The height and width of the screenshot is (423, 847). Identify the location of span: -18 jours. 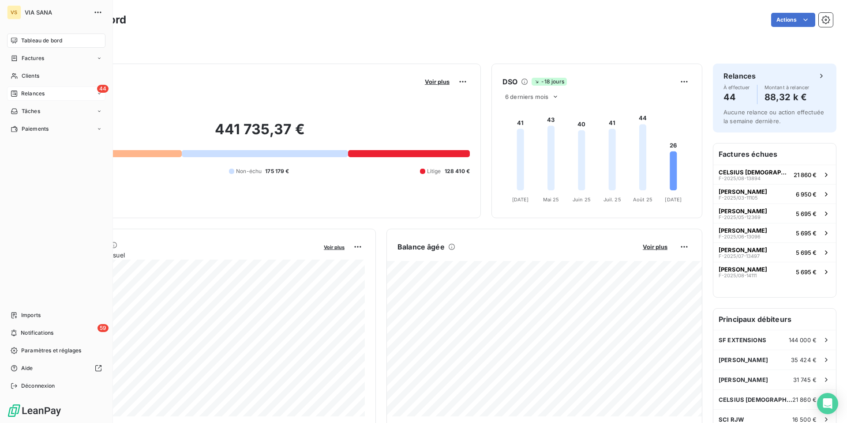
(549, 82).